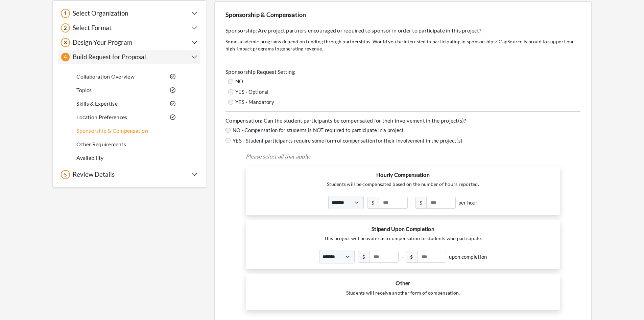  Describe the element at coordinates (65, 28) in the screenshot. I see `div: 2` at that location.